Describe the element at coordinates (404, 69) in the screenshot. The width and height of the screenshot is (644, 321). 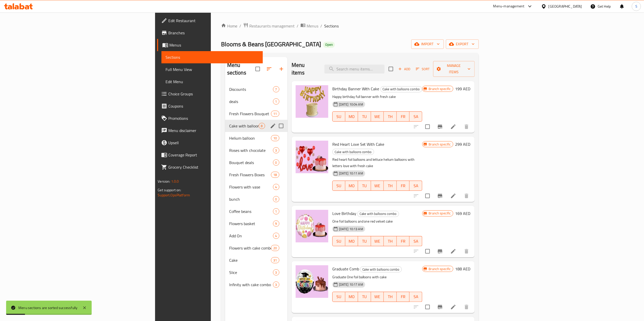
I see `button: Add` at that location.